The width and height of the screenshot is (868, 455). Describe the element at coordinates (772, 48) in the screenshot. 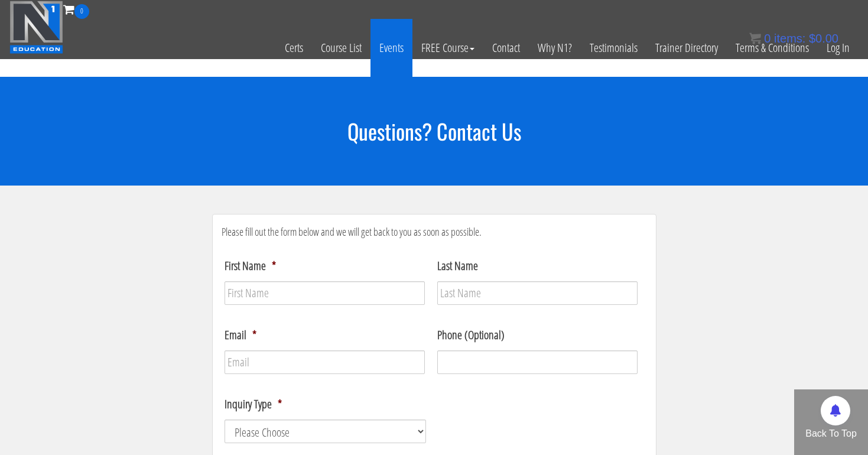

I see `a: Terms & Conditions` at that location.